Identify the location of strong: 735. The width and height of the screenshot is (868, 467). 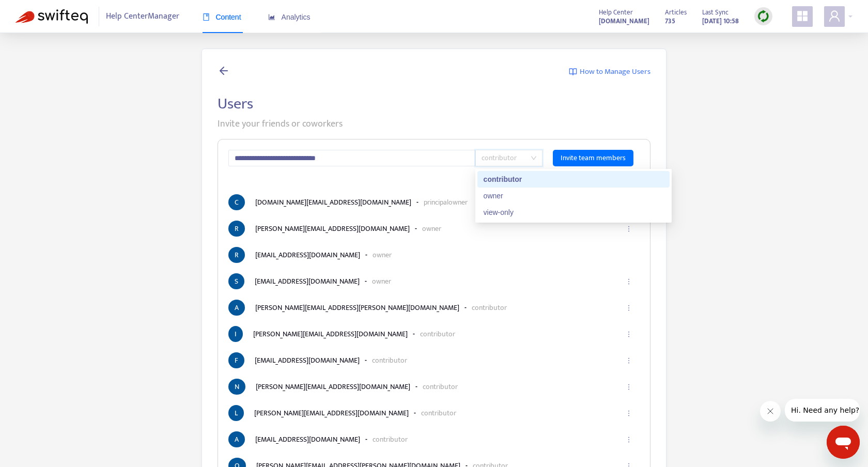
(670, 21).